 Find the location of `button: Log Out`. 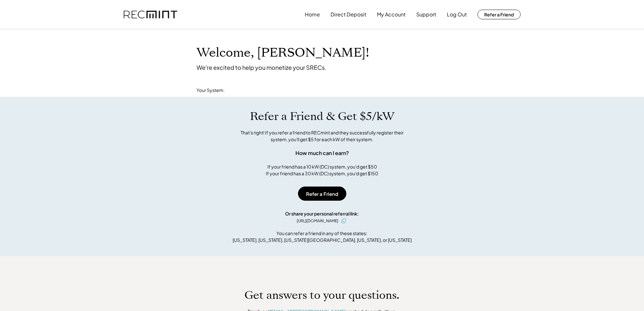

button: Log Out is located at coordinates (457, 15).